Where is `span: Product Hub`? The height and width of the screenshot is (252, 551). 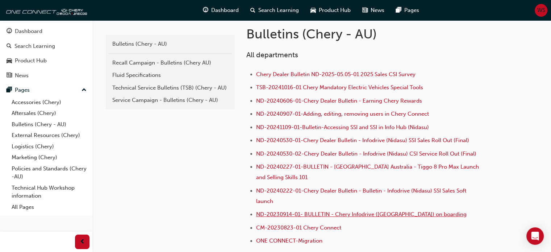
span: Product Hub is located at coordinates (335, 10).